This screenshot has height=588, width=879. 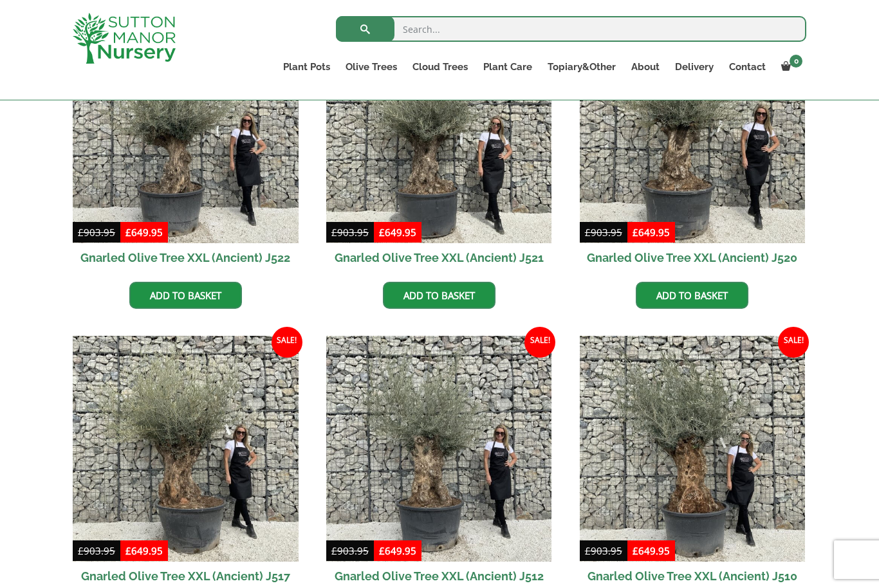 What do you see at coordinates (371, 67) in the screenshot?
I see `a: Olive Trees` at bounding box center [371, 67].